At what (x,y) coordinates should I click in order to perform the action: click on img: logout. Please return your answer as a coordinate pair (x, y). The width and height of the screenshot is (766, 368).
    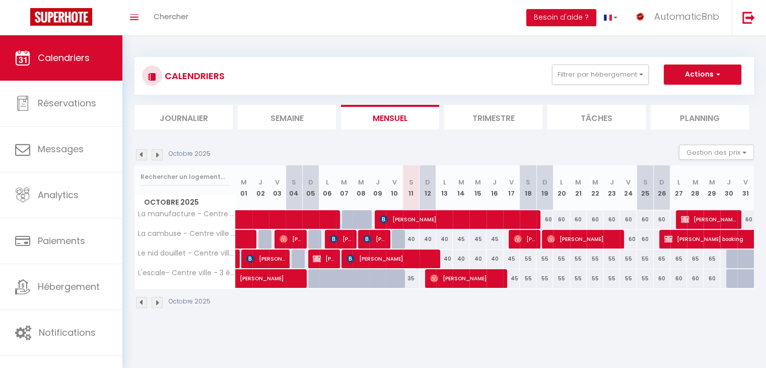
    Looking at the image, I should click on (749, 17).